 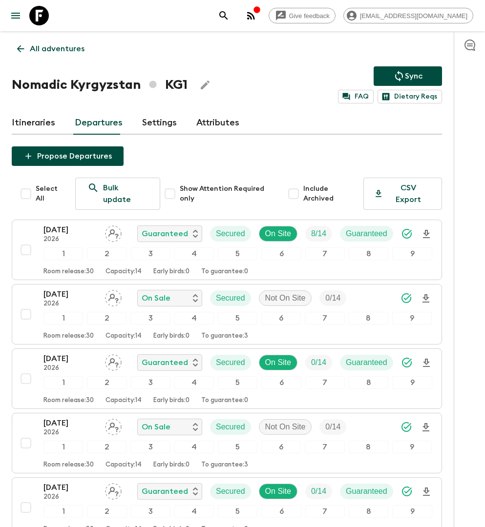 I want to click on div: Secured, so click(x=230, y=427).